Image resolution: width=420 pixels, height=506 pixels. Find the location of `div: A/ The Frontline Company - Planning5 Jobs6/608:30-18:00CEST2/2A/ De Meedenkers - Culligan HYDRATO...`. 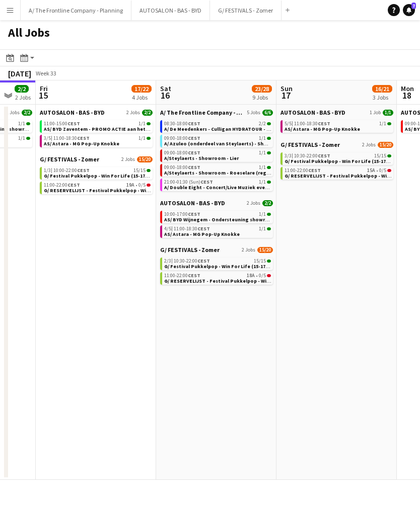

div: A/ The Frontline Company - Planning5 Jobs6/608:30-18:00CEST2/2A/ De Meedenkers - Culligan HYDRATO... is located at coordinates (217, 154).